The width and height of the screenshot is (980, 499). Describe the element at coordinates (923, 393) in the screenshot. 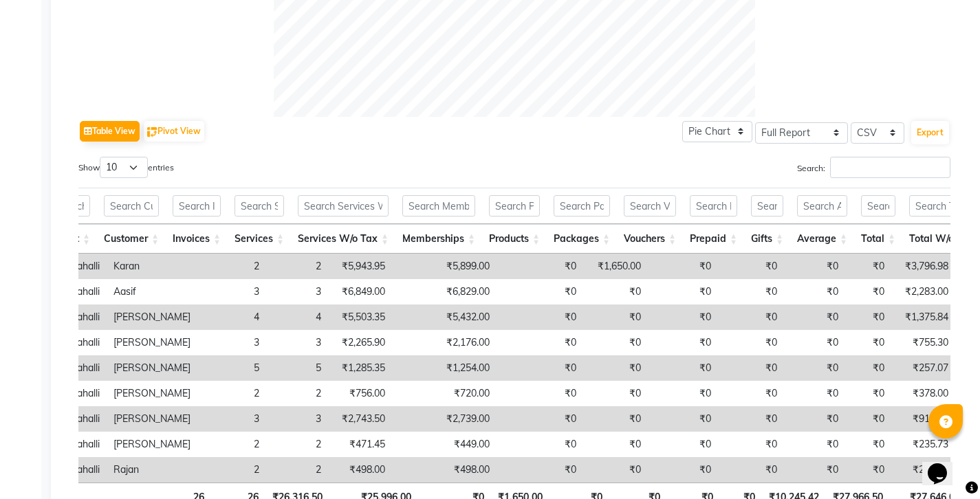

I see `td: ₹378.00` at that location.